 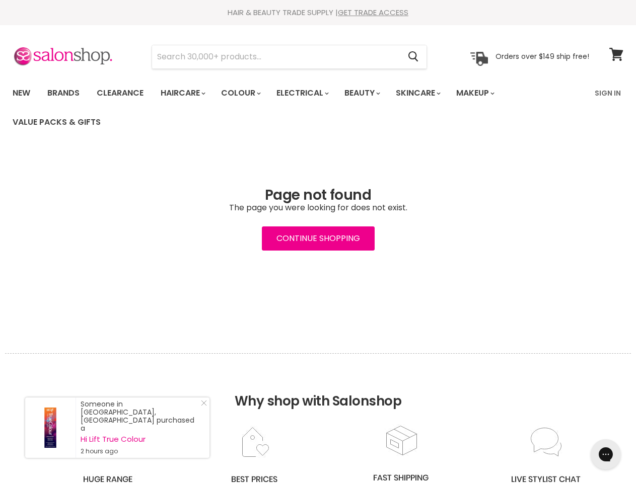 I want to click on a: Skincare, so click(x=417, y=93).